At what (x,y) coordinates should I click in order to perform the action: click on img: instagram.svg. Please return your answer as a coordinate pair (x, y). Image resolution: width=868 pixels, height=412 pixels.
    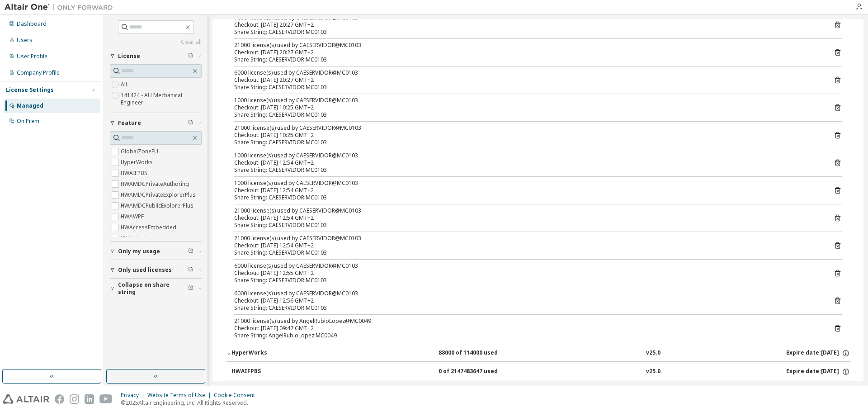
    Looking at the image, I should click on (74, 400).